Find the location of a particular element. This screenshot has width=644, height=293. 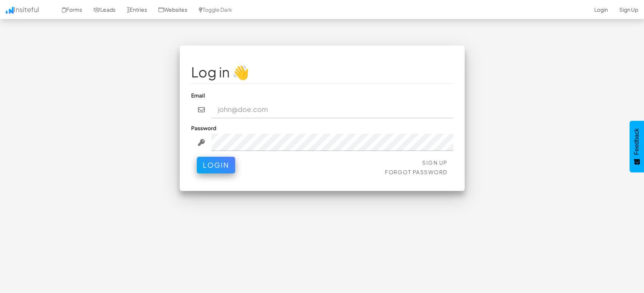

a: Sign Up is located at coordinates (435, 163).